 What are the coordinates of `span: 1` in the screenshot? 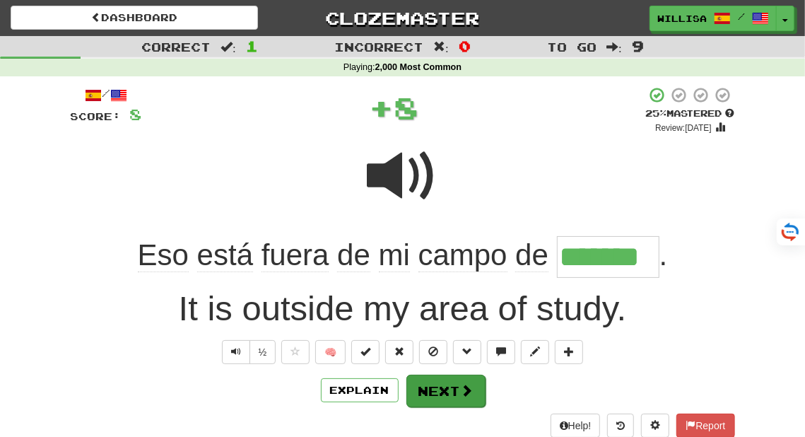 It's located at (252, 46).